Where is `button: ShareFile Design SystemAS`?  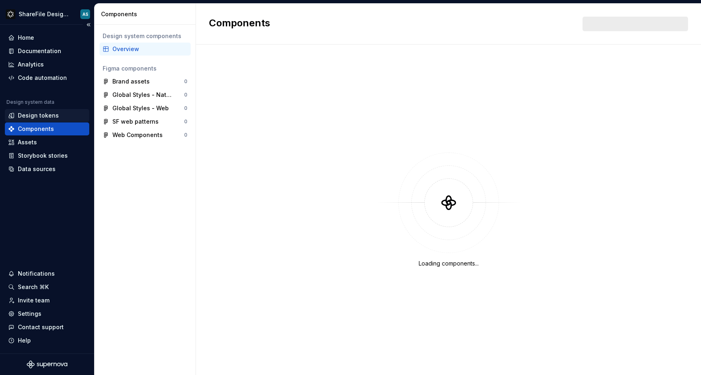
button: ShareFile Design SystemAS is located at coordinates (47, 14).